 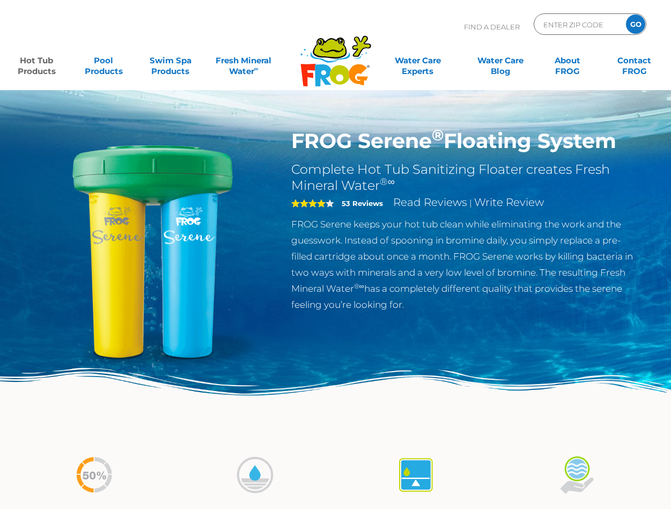 What do you see at coordinates (509, 202) in the screenshot?
I see `a: Write Review` at bounding box center [509, 202].